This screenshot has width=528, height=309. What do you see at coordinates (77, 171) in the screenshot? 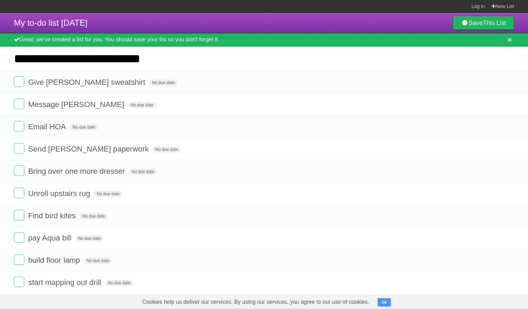
I see `span: Bring over one more dresser` at bounding box center [77, 171].